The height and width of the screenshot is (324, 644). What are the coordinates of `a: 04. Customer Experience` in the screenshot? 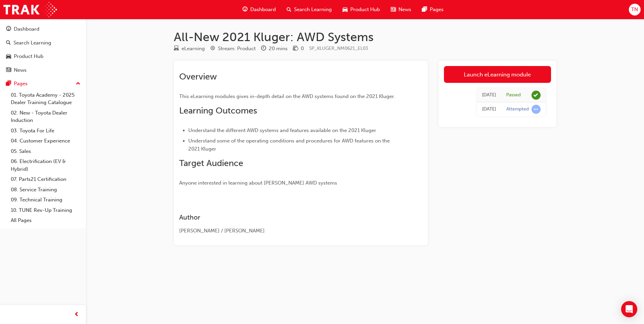 It's located at (46, 141).